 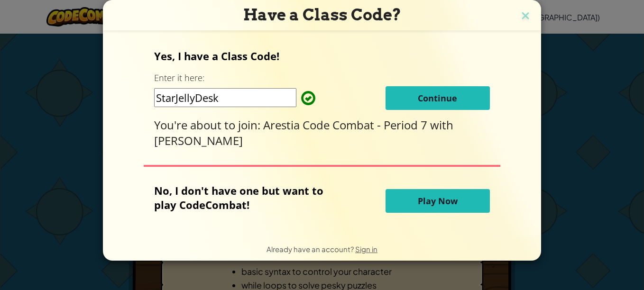 I want to click on span: You're about to join:, so click(x=208, y=125).